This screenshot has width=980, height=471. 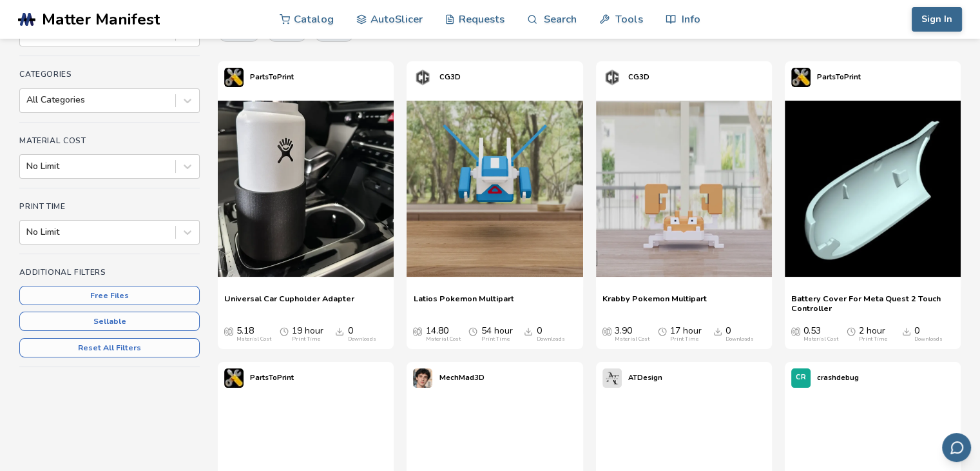 What do you see at coordinates (632, 378) in the screenshot?
I see `a: ATDesign's profileATDesign` at bounding box center [632, 378].